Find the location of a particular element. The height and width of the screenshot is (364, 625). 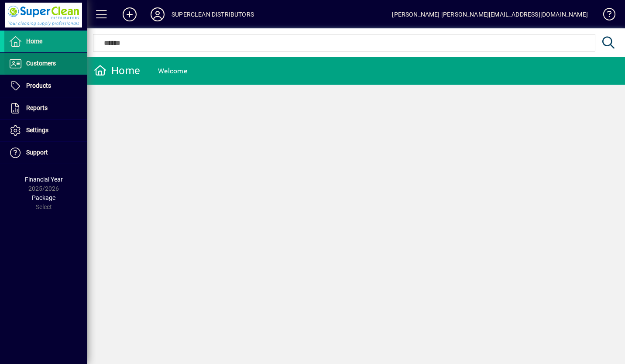

div: Home is located at coordinates (117, 71).